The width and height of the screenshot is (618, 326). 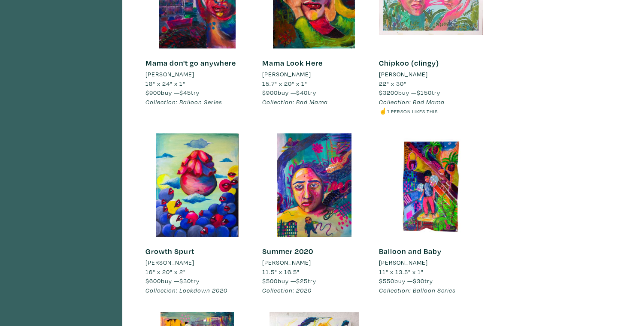 I want to click on em: Collection: Lockdown 2020, so click(x=186, y=290).